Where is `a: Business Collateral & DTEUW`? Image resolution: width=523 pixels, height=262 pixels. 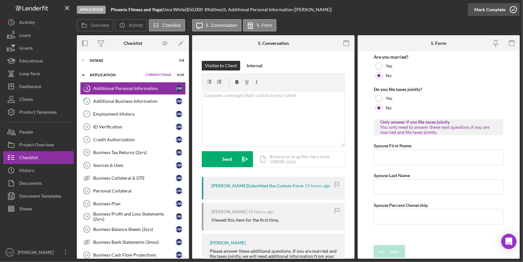 a: Business Collateral & DTEUW is located at coordinates (133, 178).